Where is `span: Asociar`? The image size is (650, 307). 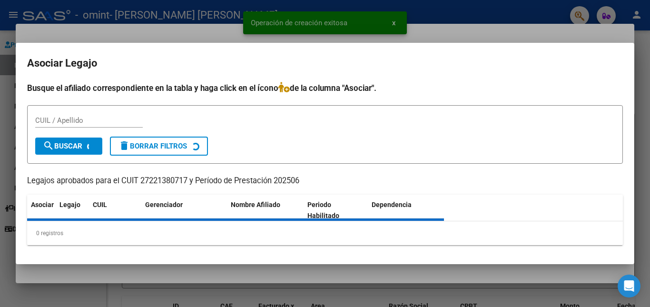 span: Asociar is located at coordinates (42, 205).